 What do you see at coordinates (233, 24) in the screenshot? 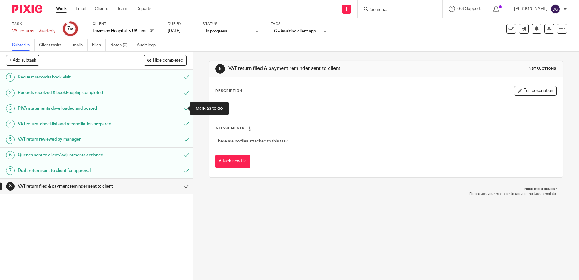
I see `label: Status` at bounding box center [233, 24].